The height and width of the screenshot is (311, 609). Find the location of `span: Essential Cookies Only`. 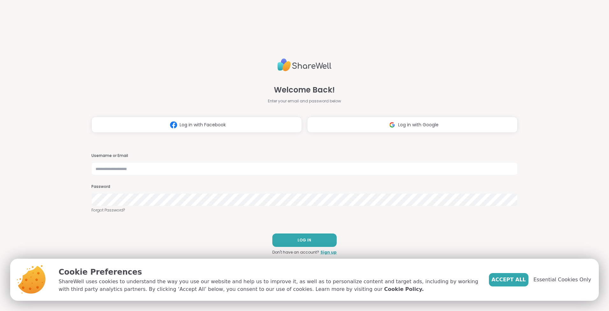

span: Essential Cookies Only is located at coordinates (562, 279).